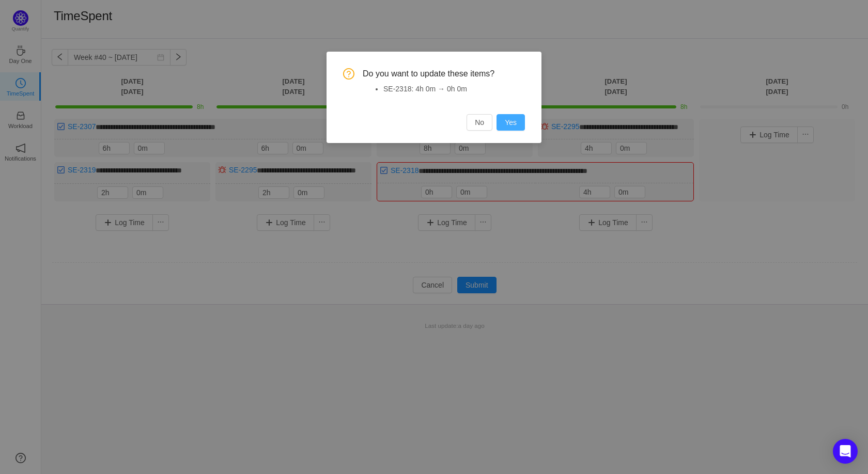 Image resolution: width=868 pixels, height=474 pixels. Describe the element at coordinates (479, 123) in the screenshot. I see `button: No` at that location.